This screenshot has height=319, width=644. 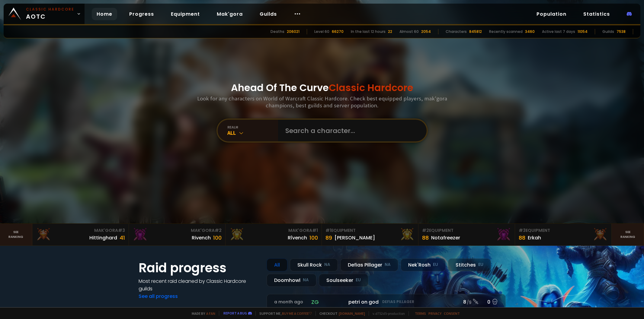 What do you see at coordinates (371, 87) in the screenshot?
I see `span: Classic Hardcore` at bounding box center [371, 87].